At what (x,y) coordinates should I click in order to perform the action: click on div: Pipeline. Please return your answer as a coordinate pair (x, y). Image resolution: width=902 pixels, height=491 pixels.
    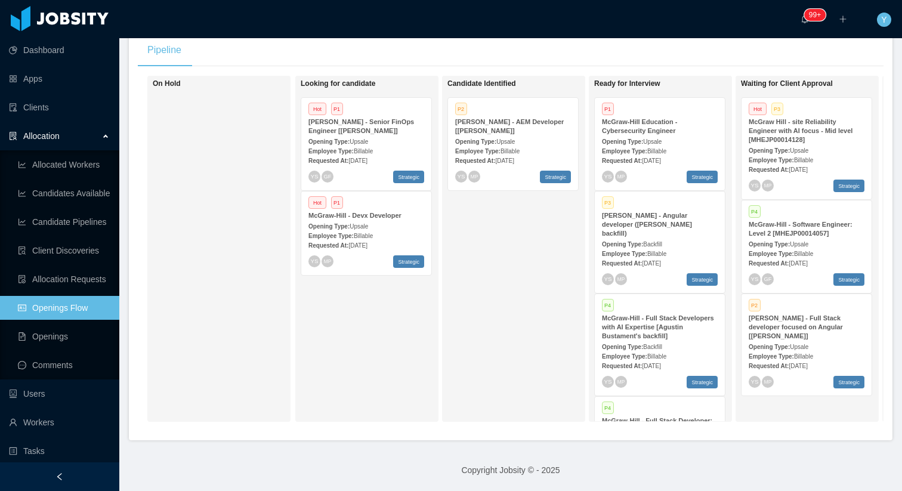
    Looking at the image, I should click on (164, 50).